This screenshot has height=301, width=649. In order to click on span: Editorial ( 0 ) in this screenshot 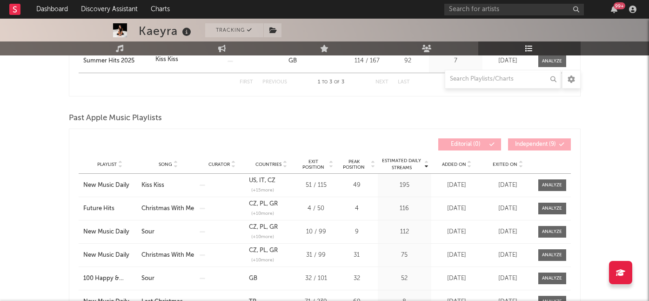, I will do `click(466, 144)`.